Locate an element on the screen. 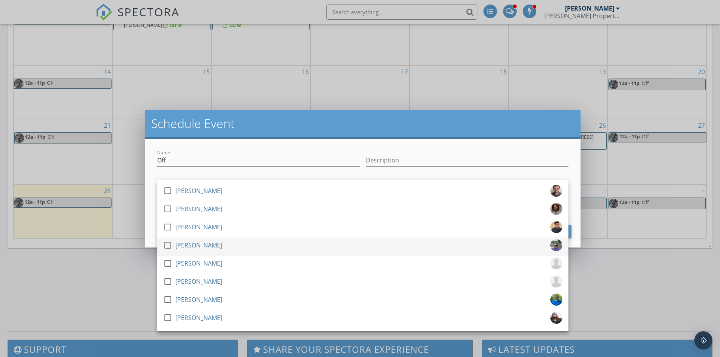 The image size is (720, 357). img: headshot.png is located at coordinates (556, 318).